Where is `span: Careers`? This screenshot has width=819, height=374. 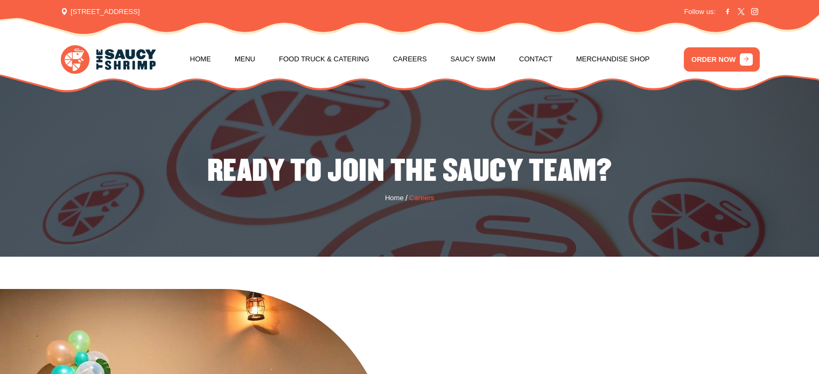
span: Careers is located at coordinates (421, 198).